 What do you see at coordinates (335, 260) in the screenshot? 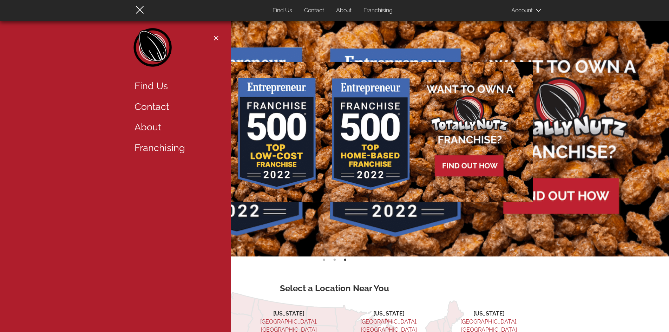
I see `button: 2 of 3` at bounding box center [335, 260].